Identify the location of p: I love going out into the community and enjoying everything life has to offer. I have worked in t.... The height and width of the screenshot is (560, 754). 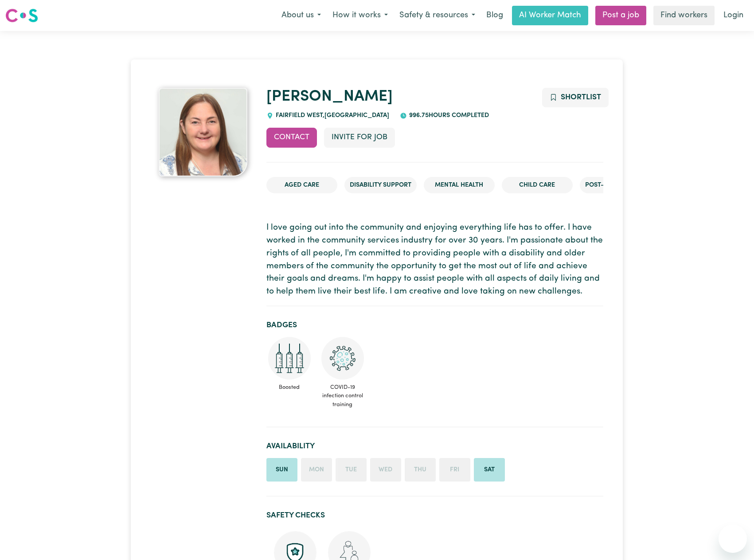
(435, 260).